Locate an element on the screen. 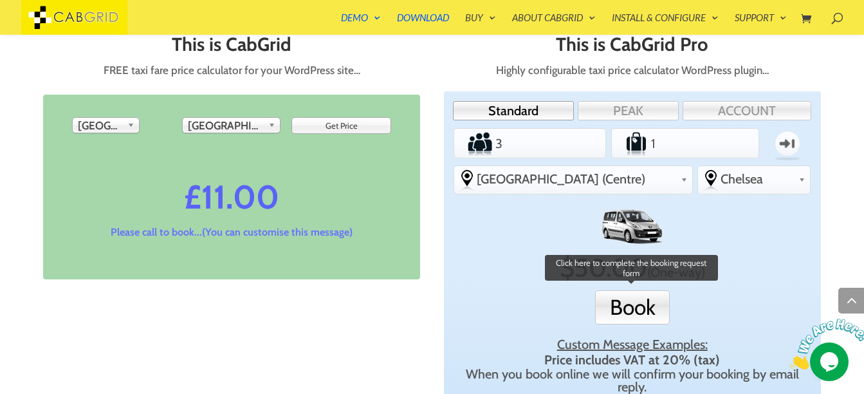  a: CabGrid Taxi Plugin is located at coordinates (74, 15).